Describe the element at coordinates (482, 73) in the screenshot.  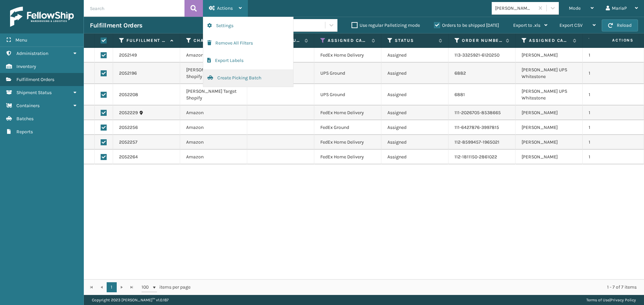
I see `td: 6882` at that location.